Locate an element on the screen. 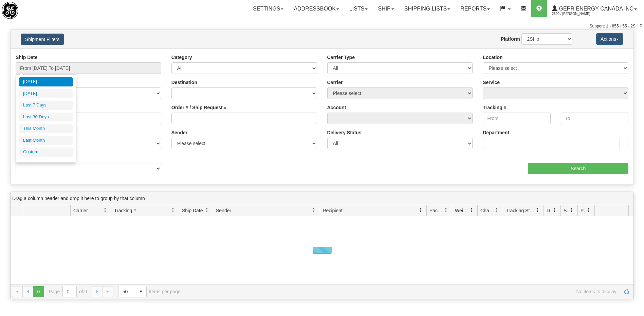 Image resolution: width=644 pixels, height=316 pixels. input: From is located at coordinates (516, 119).